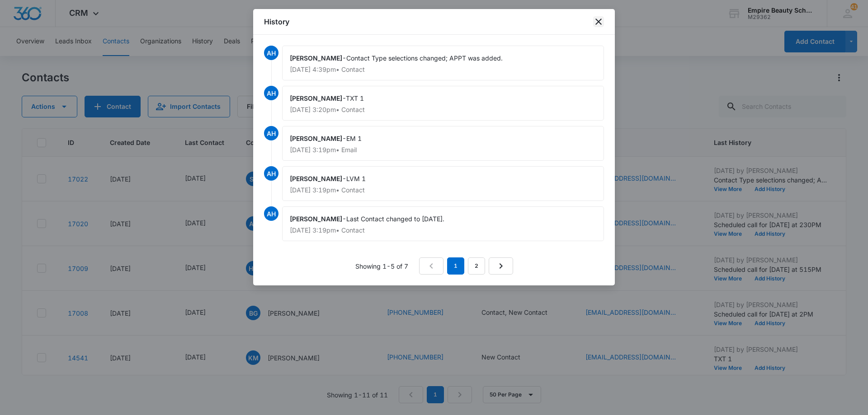 The height and width of the screenshot is (415, 868). What do you see at coordinates (501, 266) in the screenshot?
I see `a: Next Page` at bounding box center [501, 266].